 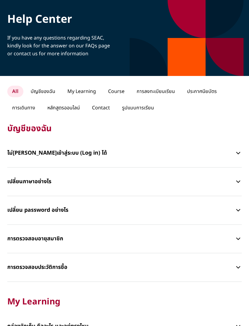 I want to click on button: เปลี่ยน password อย่างไร, so click(x=125, y=210).